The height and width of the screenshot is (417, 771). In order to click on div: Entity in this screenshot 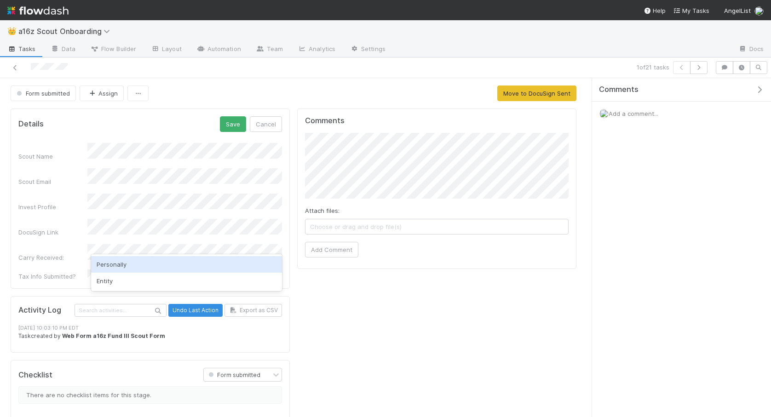, I will do `click(186, 281)`.